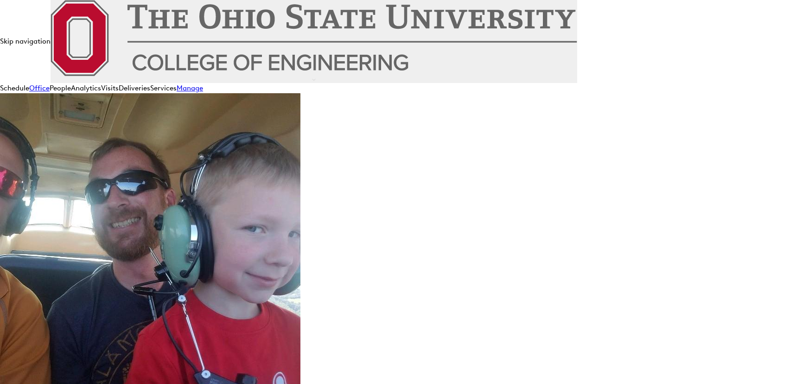 The width and height of the screenshot is (809, 384). Describe the element at coordinates (134, 88) in the screenshot. I see `a: Deliveries` at that location.